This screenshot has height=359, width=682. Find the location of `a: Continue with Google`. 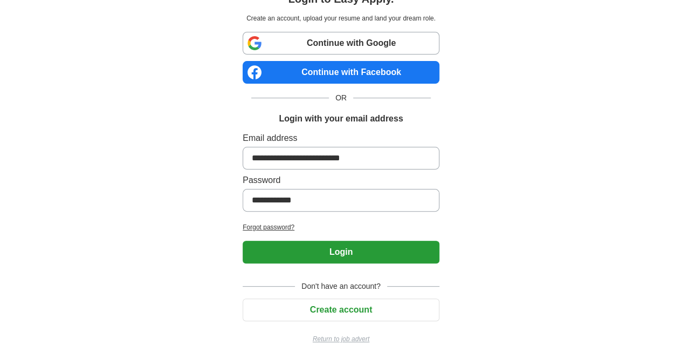

a: Continue with Google is located at coordinates (341, 43).